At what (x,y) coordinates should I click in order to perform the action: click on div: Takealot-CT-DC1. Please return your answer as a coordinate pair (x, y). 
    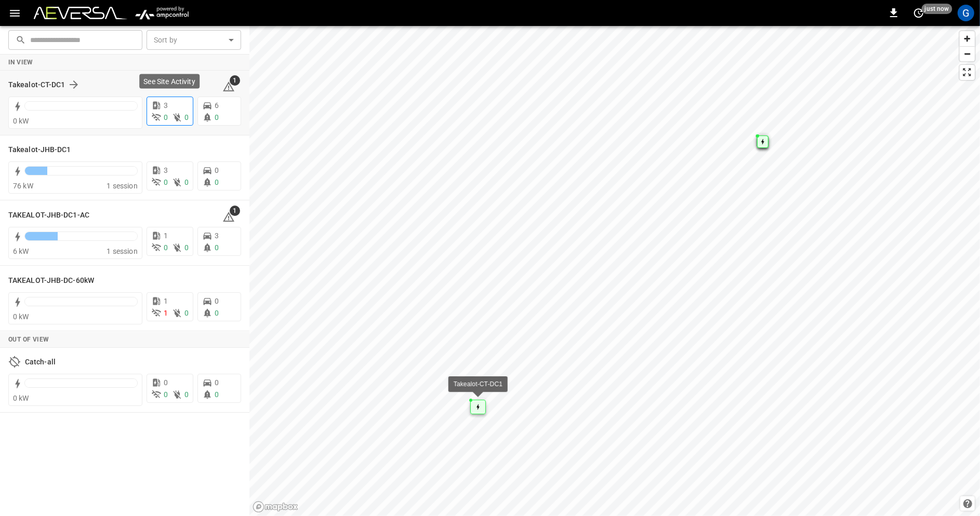
    Looking at the image, I should click on (478, 384).